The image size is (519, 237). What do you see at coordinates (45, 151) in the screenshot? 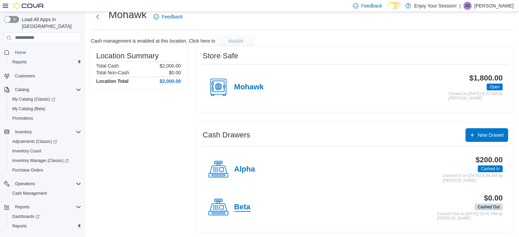
I see `button: Inventory Count` at bounding box center [45, 151].